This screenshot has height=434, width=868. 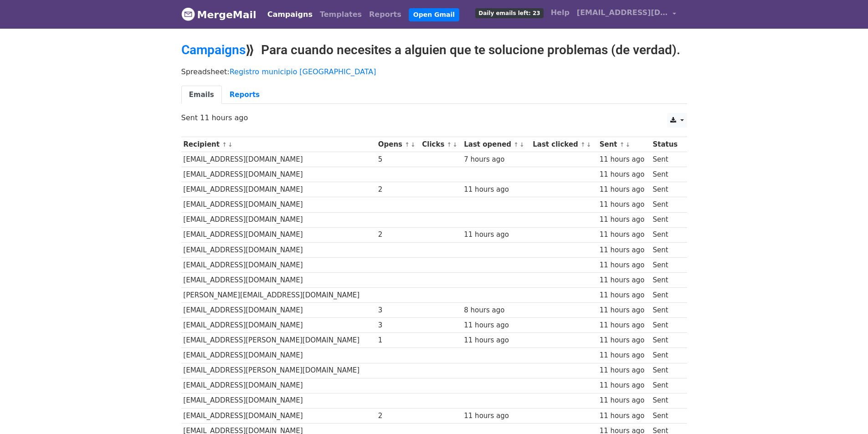 I want to click on a: Templates, so click(x=341, y=15).